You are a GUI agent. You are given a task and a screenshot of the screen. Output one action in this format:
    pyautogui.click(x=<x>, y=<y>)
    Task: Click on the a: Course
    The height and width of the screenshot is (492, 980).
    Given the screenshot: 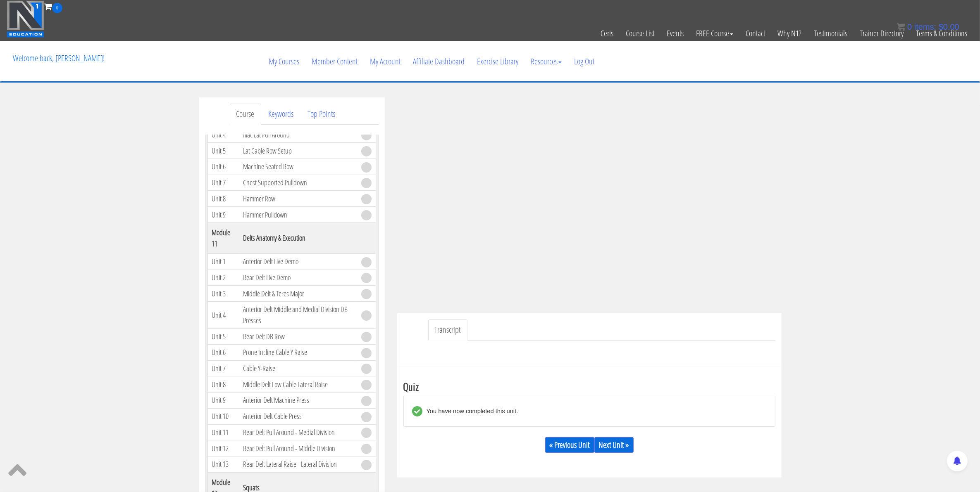 What is the action you would take?
    pyautogui.click(x=245, y=114)
    